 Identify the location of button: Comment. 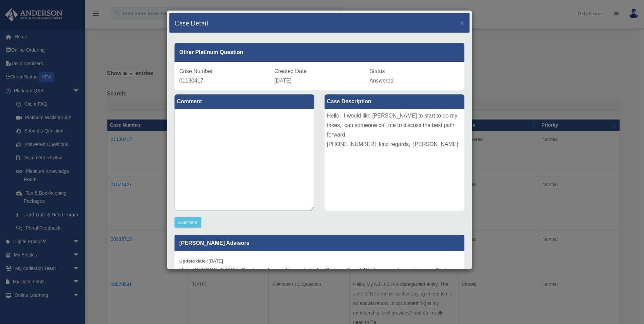
(188, 223).